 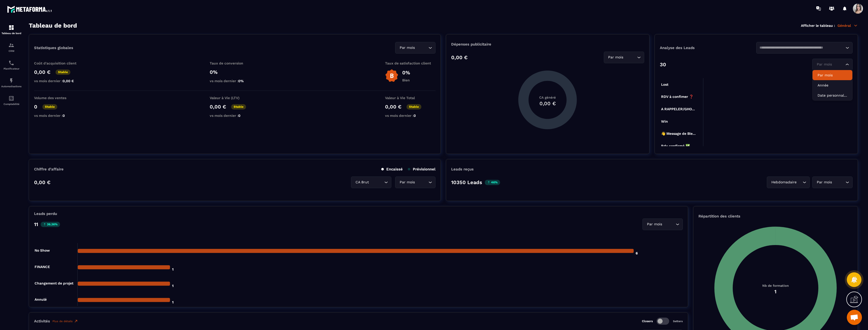 What do you see at coordinates (664, 122) in the screenshot?
I see `tspan: Win` at bounding box center [664, 122].